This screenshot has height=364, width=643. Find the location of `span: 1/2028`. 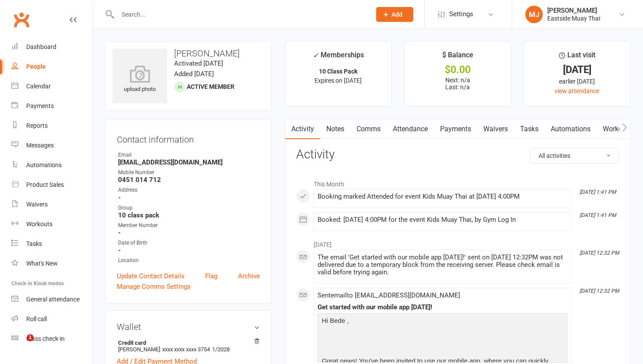

span: 1/2028 is located at coordinates (221, 349).